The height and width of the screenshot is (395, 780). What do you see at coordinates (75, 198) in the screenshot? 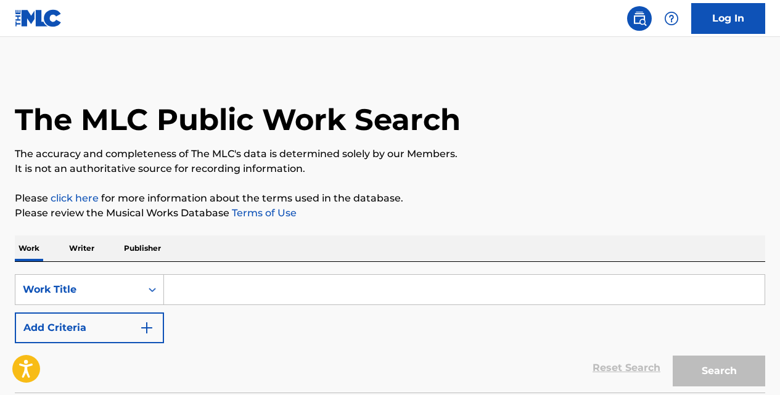
I see `a: click here` at bounding box center [75, 198].